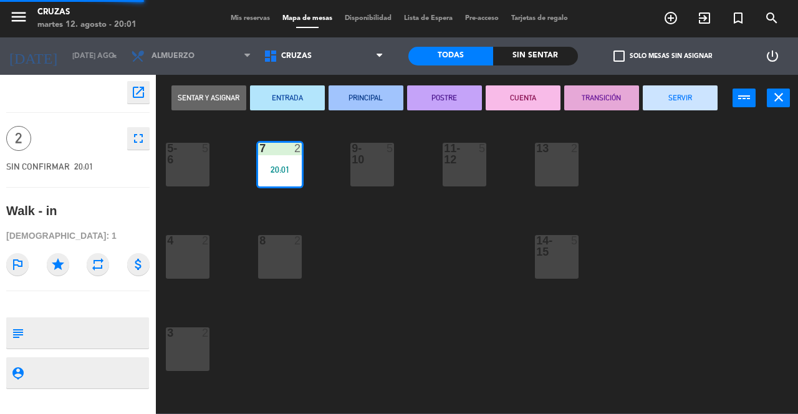 This screenshot has width=798, height=414. Describe the element at coordinates (84, 166) in the screenshot. I see `span: 20:01` at that location.